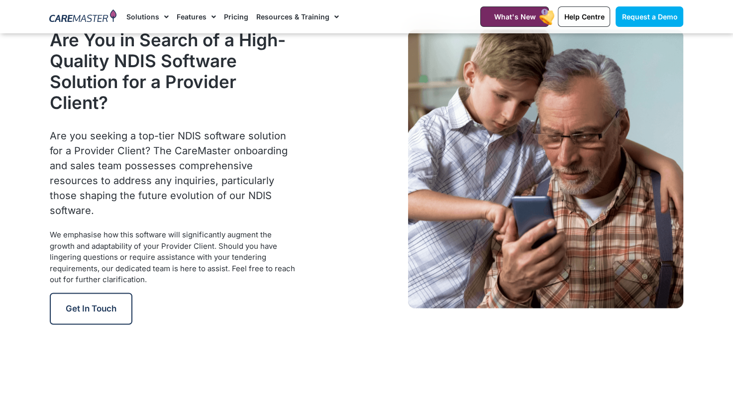 The image size is (733, 417). What do you see at coordinates (650, 16) in the screenshot?
I see `a: Request a Demo` at bounding box center [650, 16].